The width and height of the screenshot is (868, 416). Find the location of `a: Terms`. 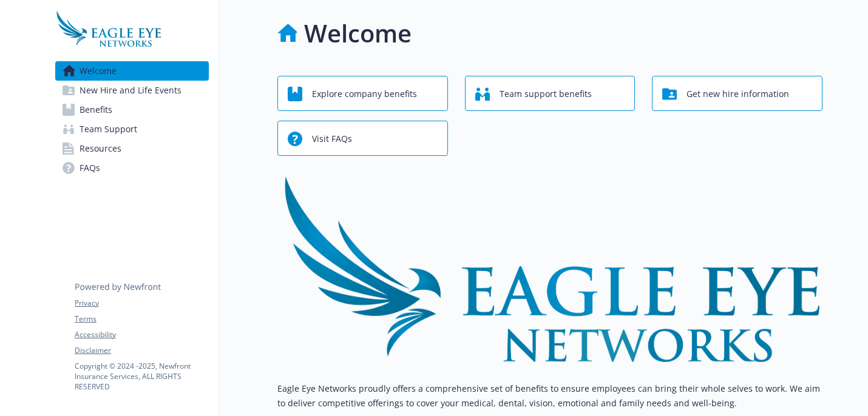

a: Terms is located at coordinates (141, 319).